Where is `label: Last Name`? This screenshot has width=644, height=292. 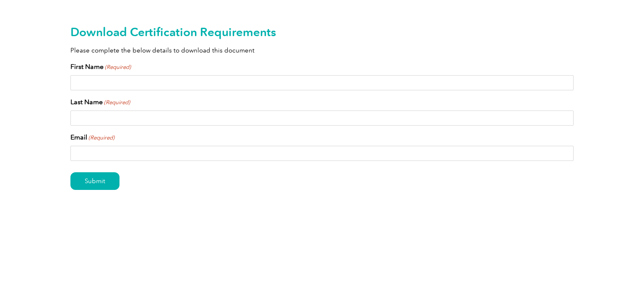 label: Last Name is located at coordinates (100, 102).